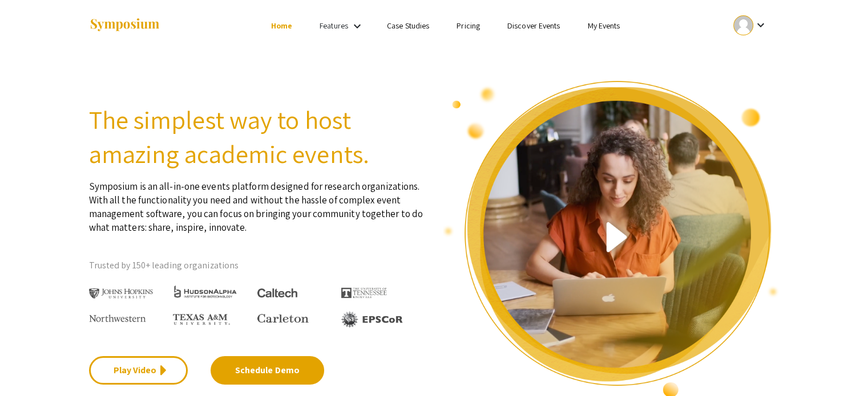 The image size is (868, 396). I want to click on a: Play Video, so click(138, 370).